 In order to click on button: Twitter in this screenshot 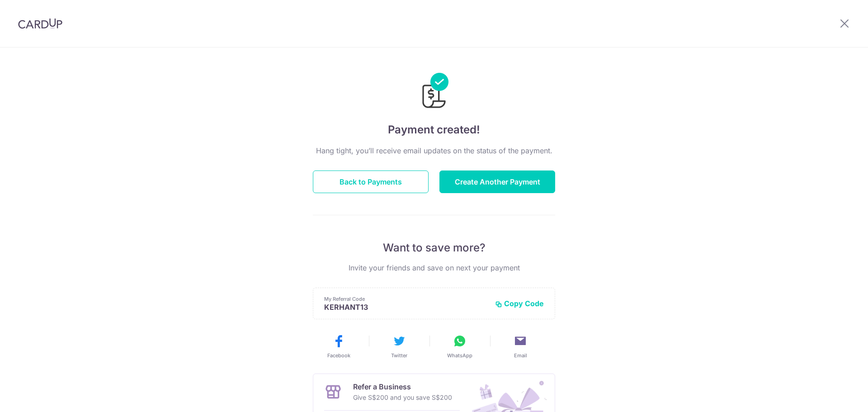, I will do `click(399, 346)`.